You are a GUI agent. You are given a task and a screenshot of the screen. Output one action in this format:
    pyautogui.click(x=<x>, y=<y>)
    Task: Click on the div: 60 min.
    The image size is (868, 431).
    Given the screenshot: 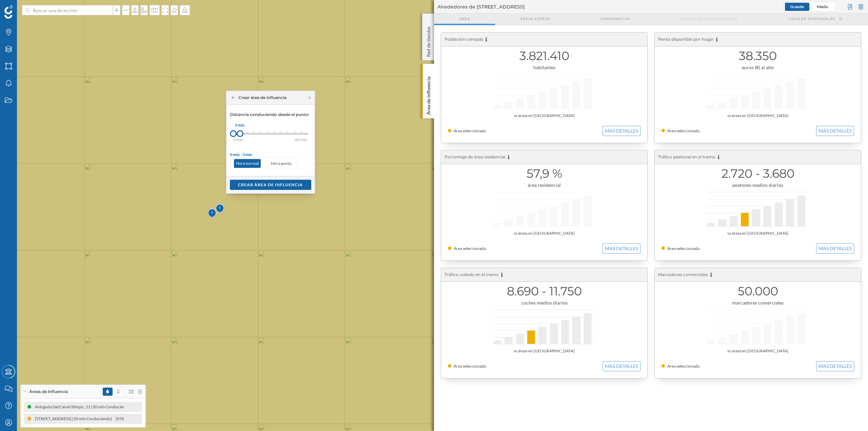 What is the action you would take?
    pyautogui.click(x=309, y=140)
    